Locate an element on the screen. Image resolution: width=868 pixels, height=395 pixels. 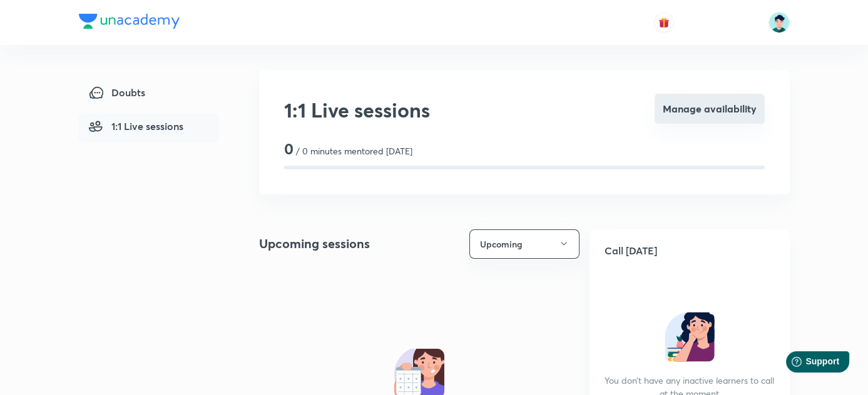
button: Upcoming is located at coordinates (525, 244).